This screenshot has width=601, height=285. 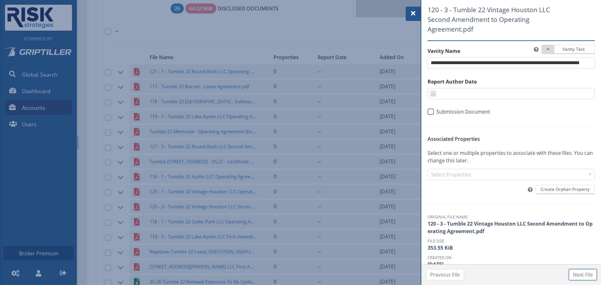 I want to click on div: Vanity Text, so click(x=568, y=49).